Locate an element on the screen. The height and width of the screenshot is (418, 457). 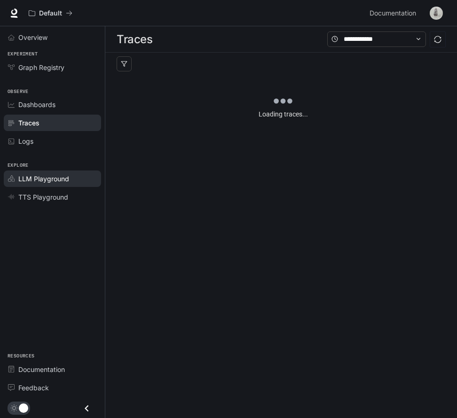
a: Traces is located at coordinates (52, 123).